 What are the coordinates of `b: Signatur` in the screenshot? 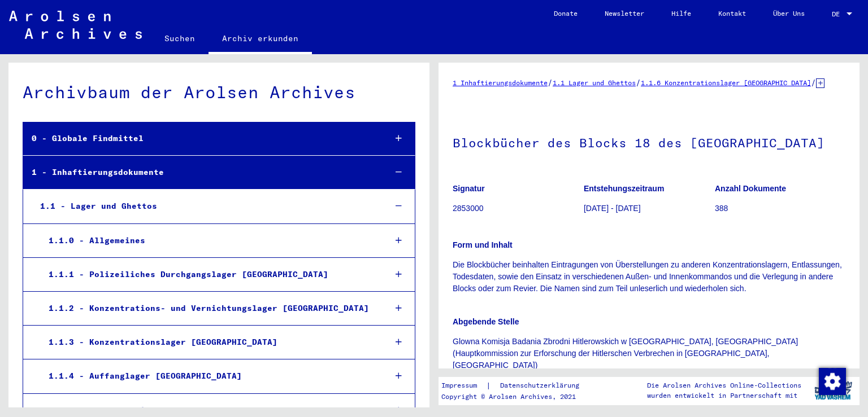 It's located at (469, 189).